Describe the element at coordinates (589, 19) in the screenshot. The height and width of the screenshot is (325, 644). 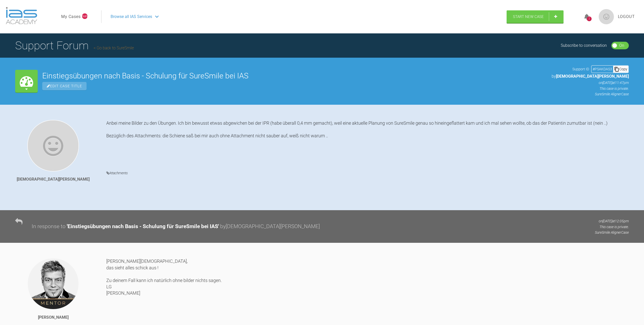
I see `div: 2` at that location.